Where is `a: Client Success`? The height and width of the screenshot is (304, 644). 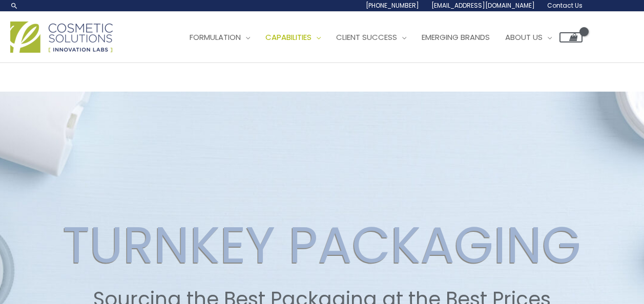
a: Client Success is located at coordinates (371, 37).